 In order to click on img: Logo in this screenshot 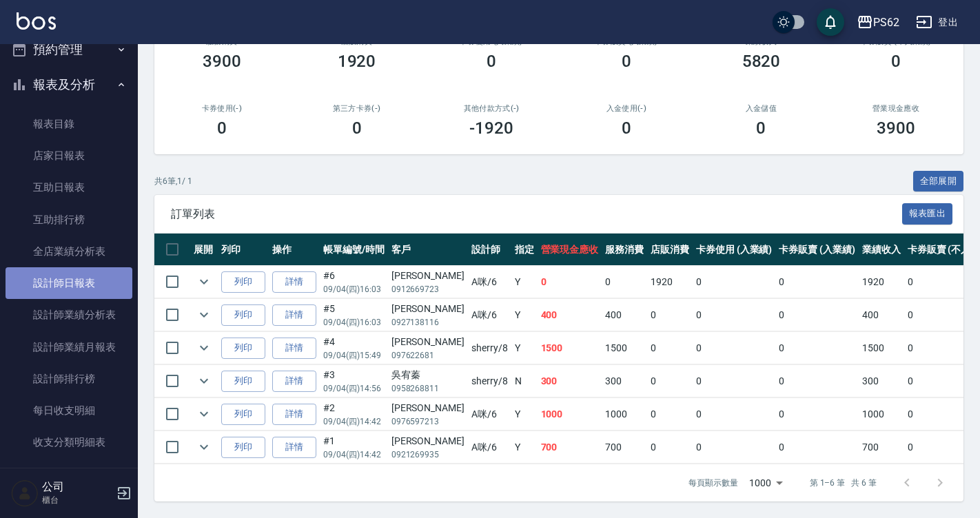, I will do `click(36, 21)`.